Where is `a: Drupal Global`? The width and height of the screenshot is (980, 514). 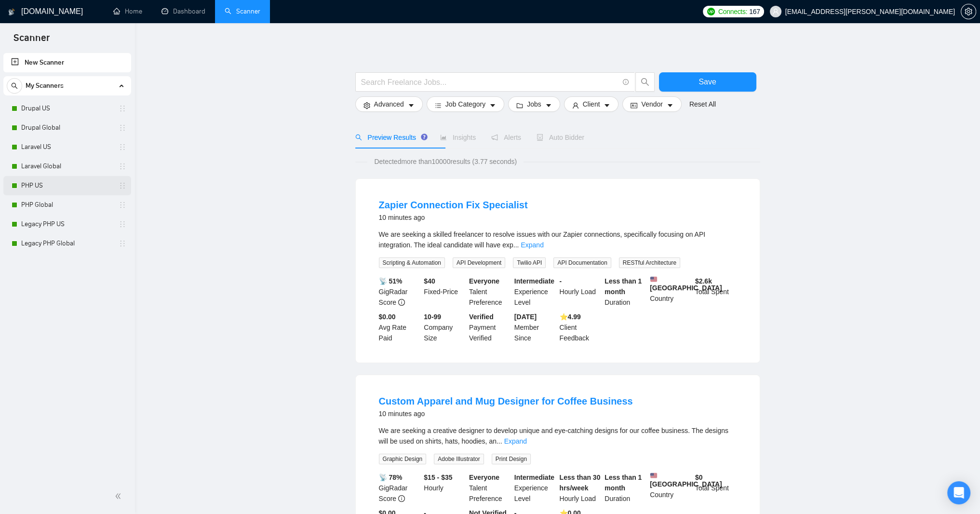
a: Drupal Global is located at coordinates (67, 128).